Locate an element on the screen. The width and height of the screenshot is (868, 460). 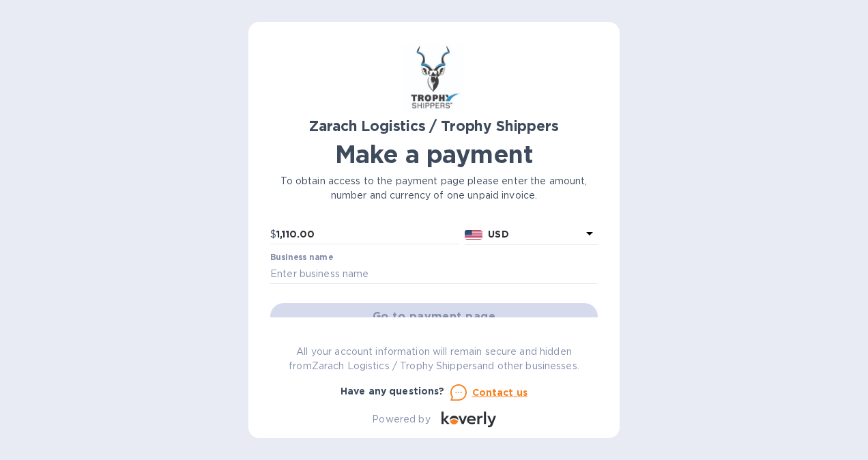
input: Enter business name is located at coordinates (434, 274).